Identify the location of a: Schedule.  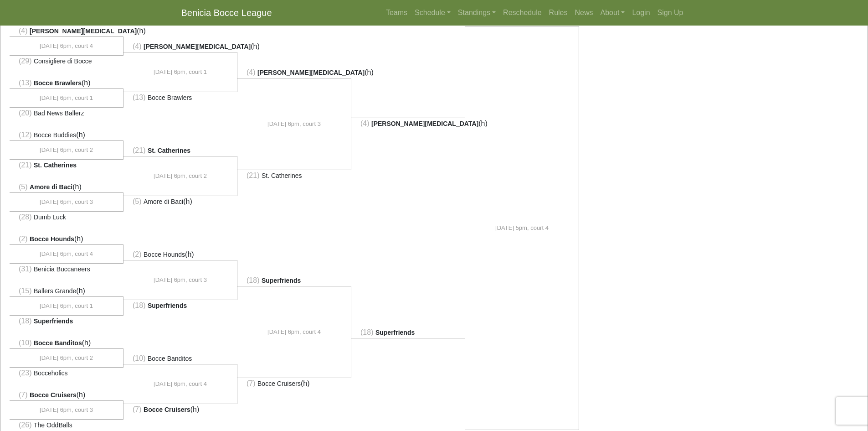
(433, 13).